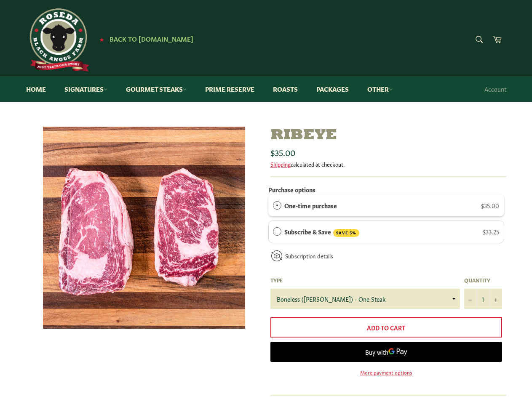 Image resolution: width=532 pixels, height=404 pixels. I want to click on label: Type, so click(365, 280).